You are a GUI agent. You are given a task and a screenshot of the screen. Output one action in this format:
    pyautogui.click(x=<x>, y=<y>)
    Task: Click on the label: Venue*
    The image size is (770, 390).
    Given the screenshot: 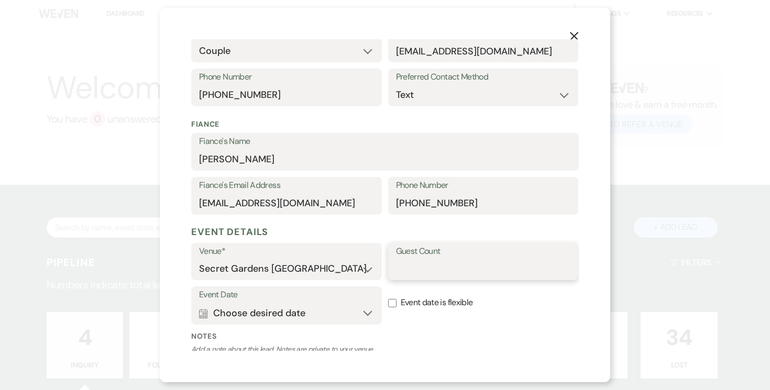 What is the action you would take?
    pyautogui.click(x=286, y=251)
    